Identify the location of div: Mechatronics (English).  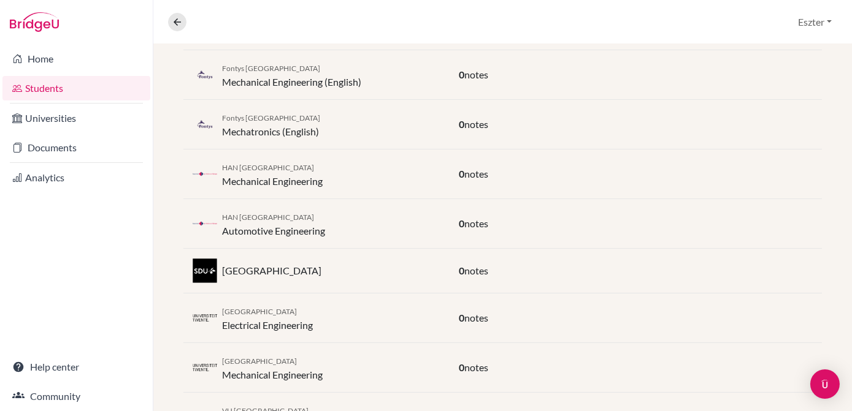
(271, 124).